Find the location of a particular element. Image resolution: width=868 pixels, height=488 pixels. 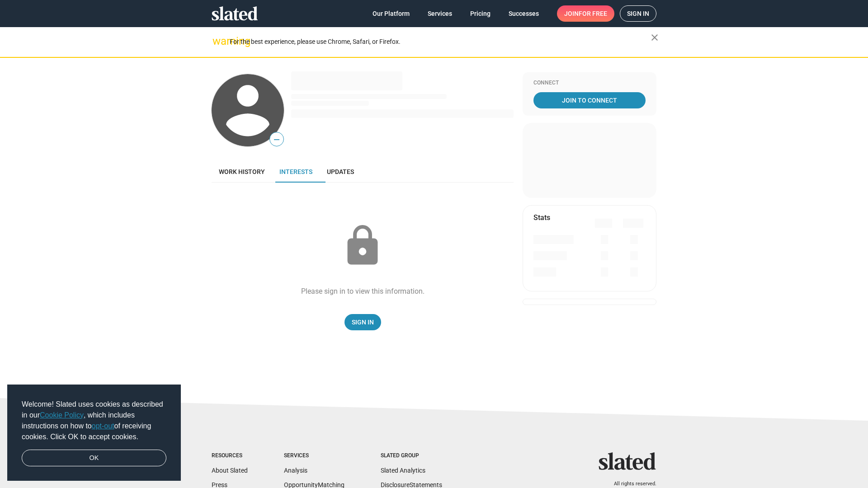

mat-icon: lock is located at coordinates (362, 245).